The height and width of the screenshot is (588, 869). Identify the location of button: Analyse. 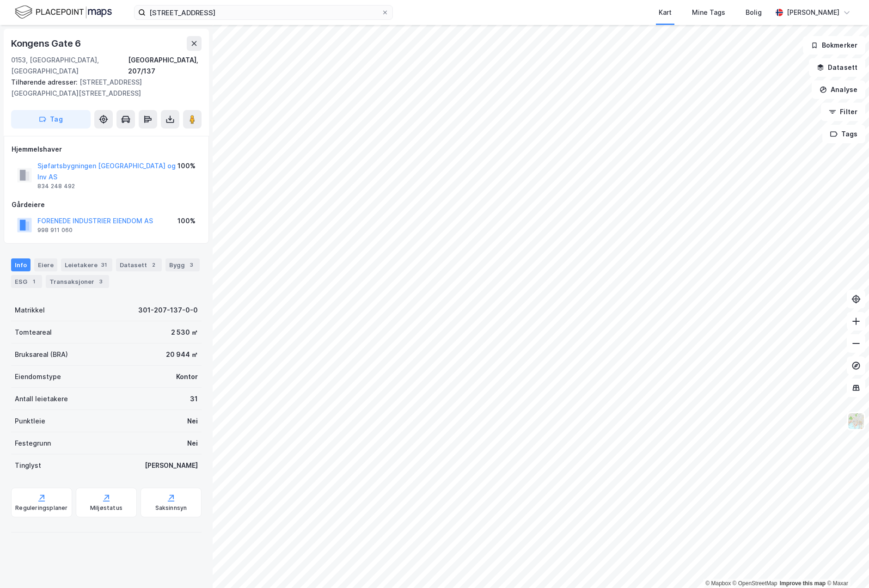
(839, 89).